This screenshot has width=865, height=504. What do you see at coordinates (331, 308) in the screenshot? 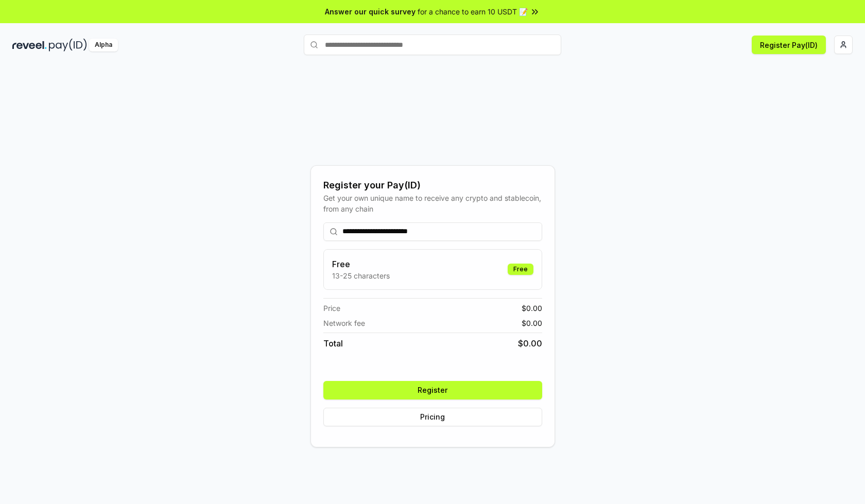
I see `span: Price` at bounding box center [331, 308].